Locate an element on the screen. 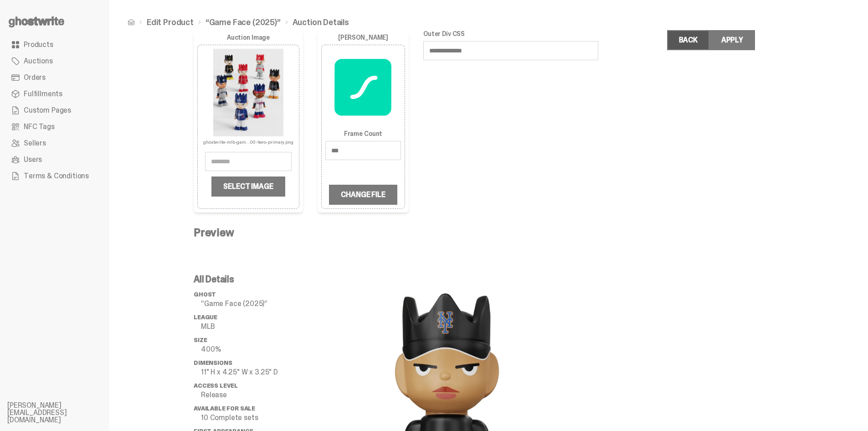  p: 11" H x 4.25" W x 3.25" D is located at coordinates (248, 372).